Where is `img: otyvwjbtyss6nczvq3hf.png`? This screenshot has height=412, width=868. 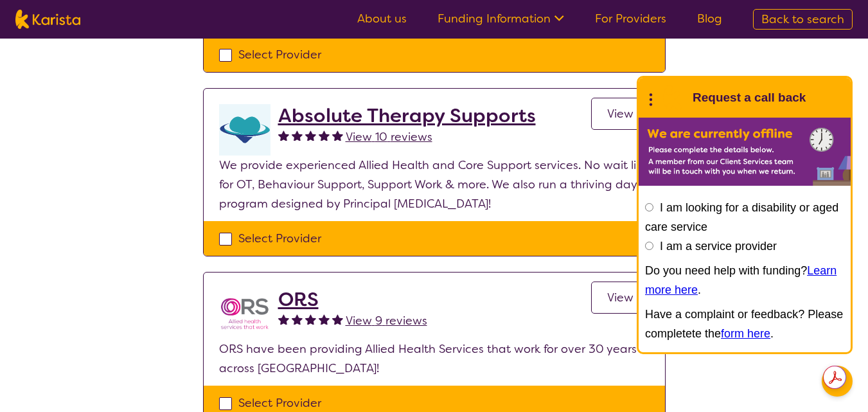 img: otyvwjbtyss6nczvq3hf.png is located at coordinates (245, 130).